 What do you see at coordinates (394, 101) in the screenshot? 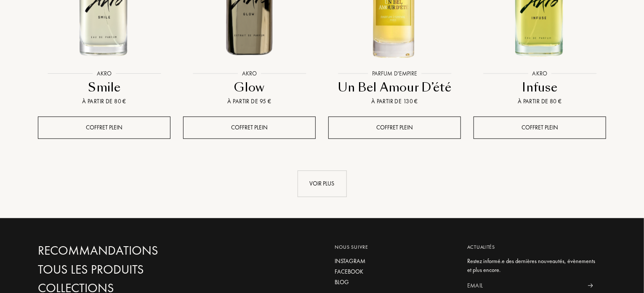
I see `div: À partir de 130 €` at bounding box center [394, 101].